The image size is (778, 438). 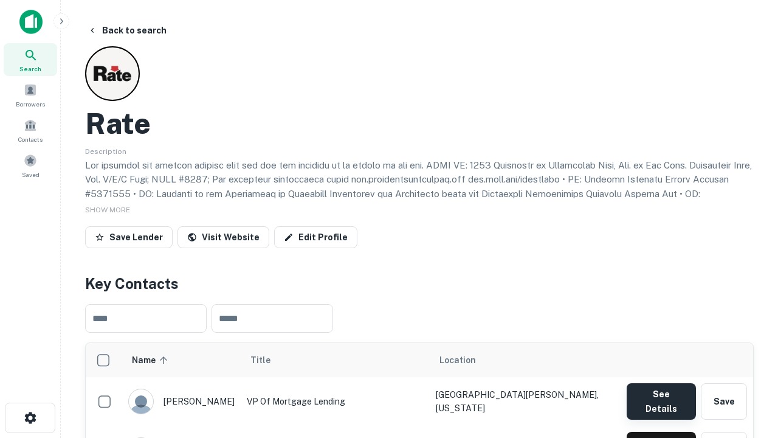 What do you see at coordinates (127, 30) in the screenshot?
I see `button: Back to search` at bounding box center [127, 30].